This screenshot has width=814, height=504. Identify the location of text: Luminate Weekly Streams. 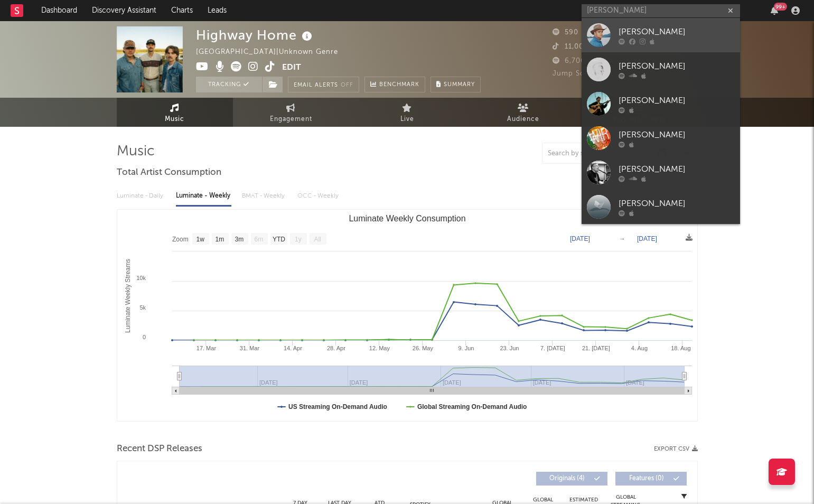
(127, 296).